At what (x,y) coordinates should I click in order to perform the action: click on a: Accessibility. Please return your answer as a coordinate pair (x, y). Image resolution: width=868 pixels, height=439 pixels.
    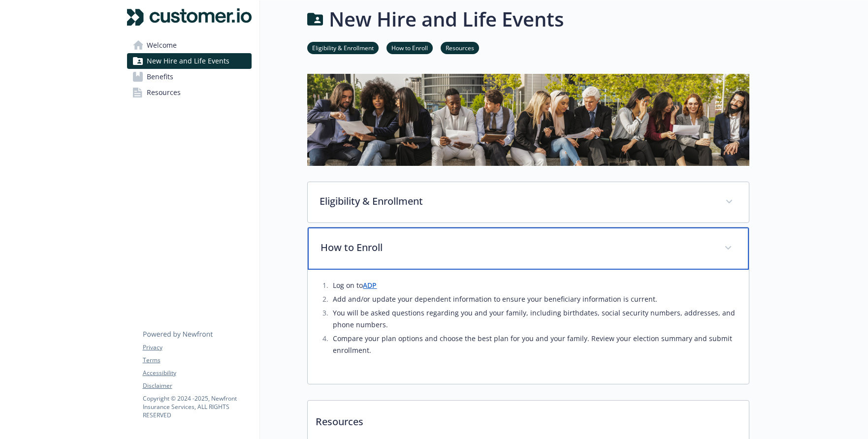
    Looking at the image, I should click on (197, 373).